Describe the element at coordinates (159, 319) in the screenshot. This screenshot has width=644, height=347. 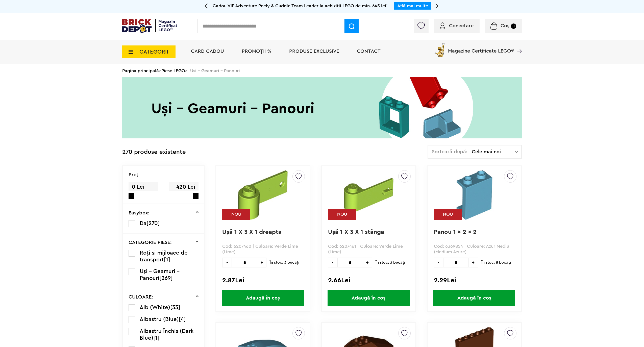
I see `span: Albastru (Blue)` at that location.